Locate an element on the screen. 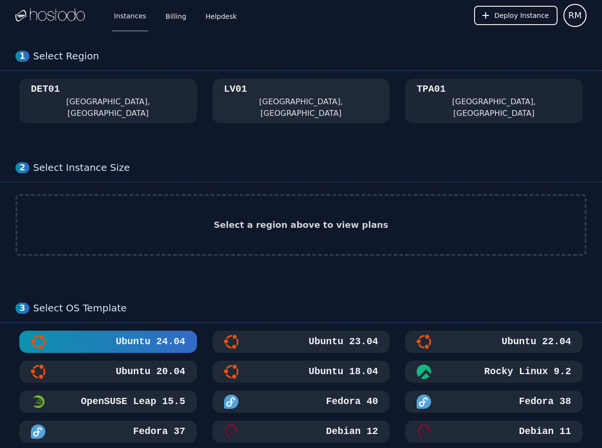 The width and height of the screenshot is (602, 448). h2: Select a region above to view plans is located at coordinates (301, 225).